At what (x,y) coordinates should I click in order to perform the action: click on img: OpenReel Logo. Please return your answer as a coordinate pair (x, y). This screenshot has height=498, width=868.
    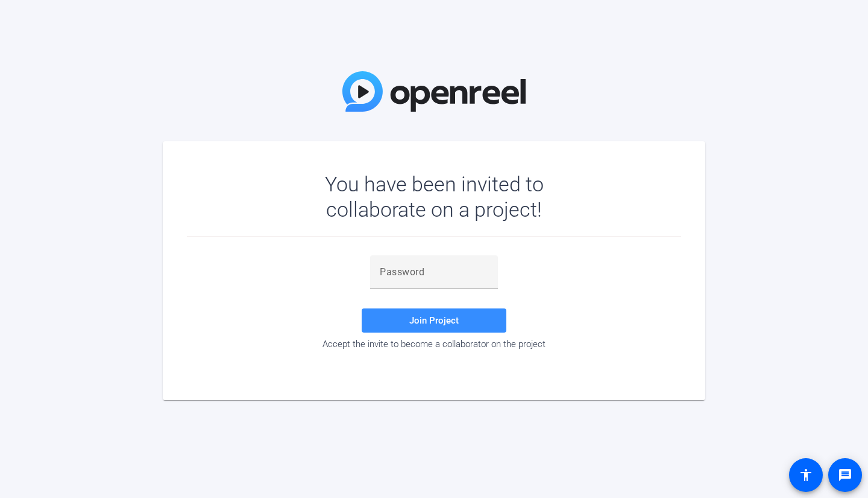
    Looking at the image, I should click on (434, 92).